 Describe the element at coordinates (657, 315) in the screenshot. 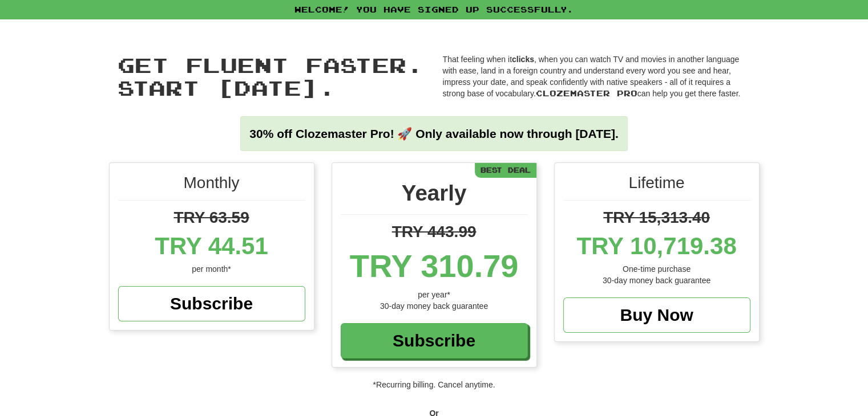

I see `div: Buy Now` at that location.